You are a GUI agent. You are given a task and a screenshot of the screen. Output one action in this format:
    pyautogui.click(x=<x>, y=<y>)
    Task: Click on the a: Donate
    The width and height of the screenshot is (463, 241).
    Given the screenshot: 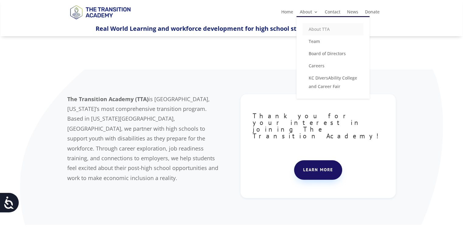 What is the action you would take?
    pyautogui.click(x=372, y=13)
    